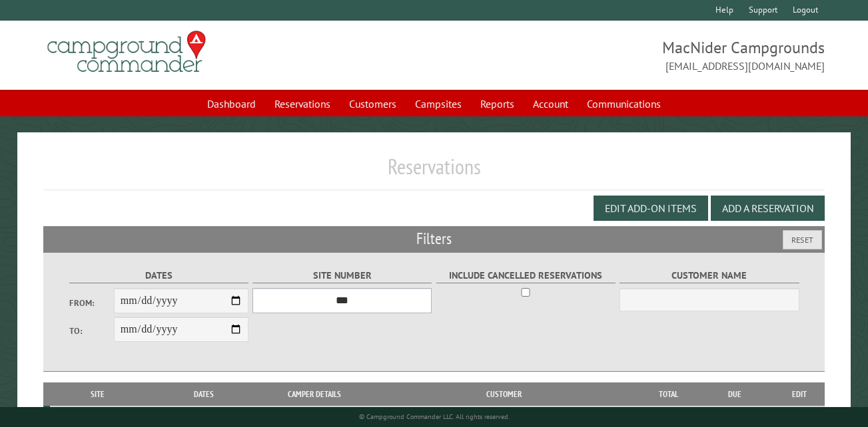  What do you see at coordinates (158, 276) in the screenshot?
I see `label: Dates` at bounding box center [158, 276].